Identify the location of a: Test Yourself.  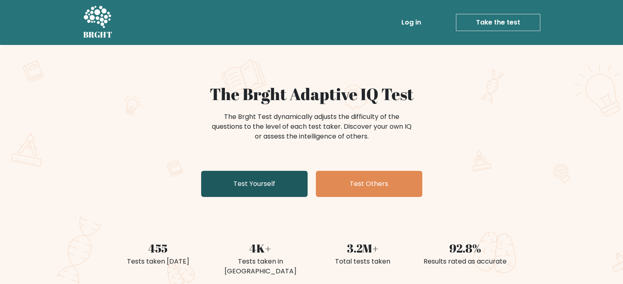
(254, 184).